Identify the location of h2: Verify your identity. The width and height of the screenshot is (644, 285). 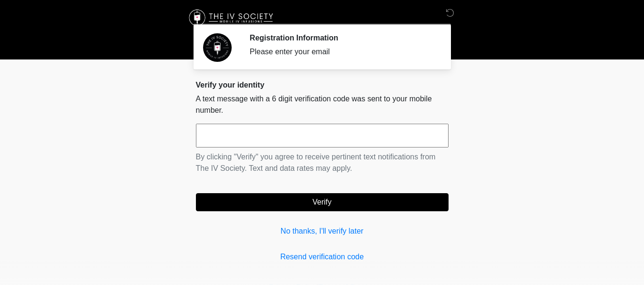
(322, 85).